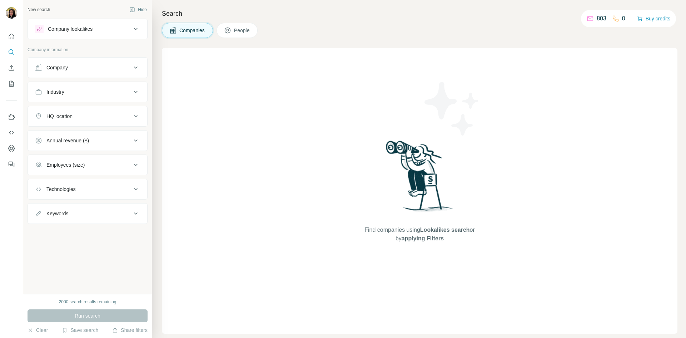 This screenshot has width=686, height=338. Describe the element at coordinates (11, 36) in the screenshot. I see `button: Quick start` at that location.